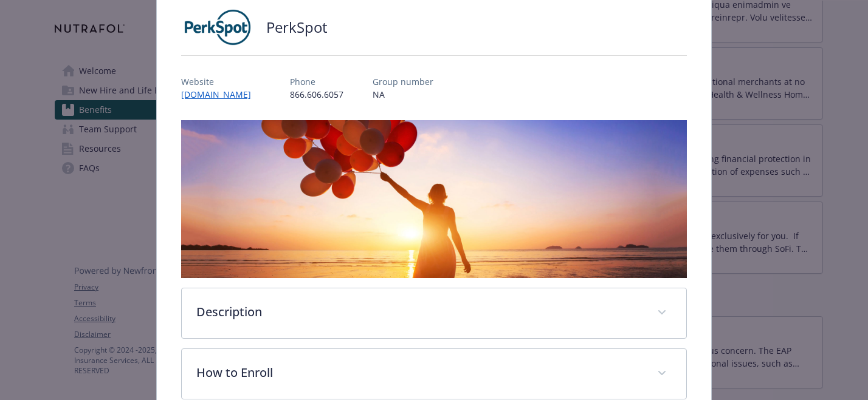  What do you see at coordinates (317, 94) in the screenshot?
I see `p: 866.606.6057` at bounding box center [317, 94].